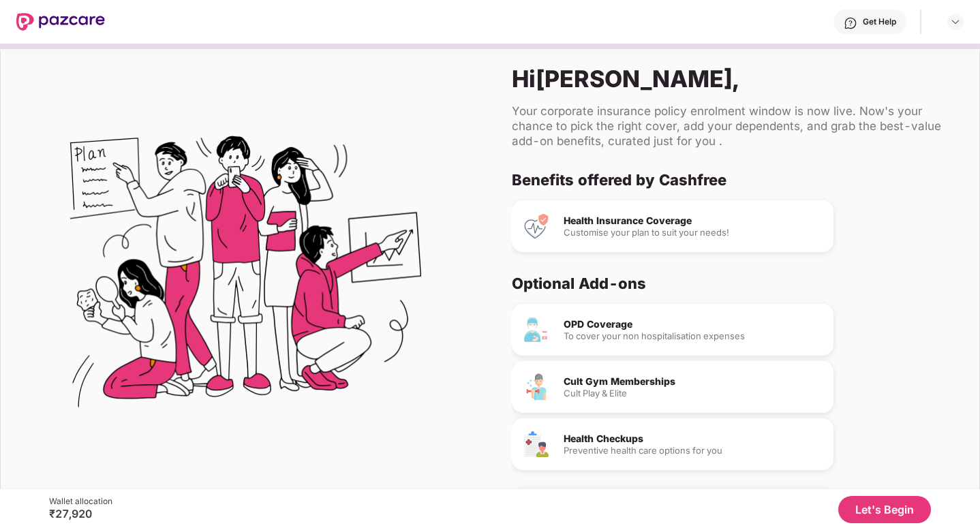 Image resolution: width=980 pixels, height=530 pixels. I want to click on img: Cult Gym Memberships, so click(537, 387).